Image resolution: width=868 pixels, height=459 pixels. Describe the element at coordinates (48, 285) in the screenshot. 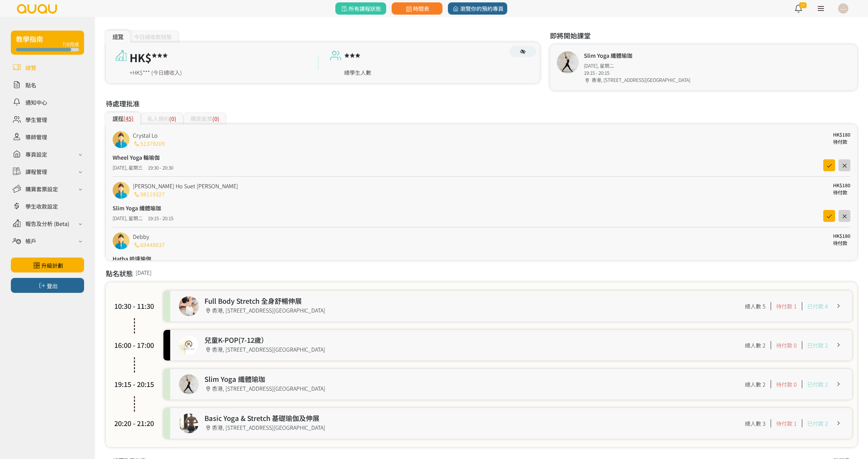

I see `button: 登出` at that location.